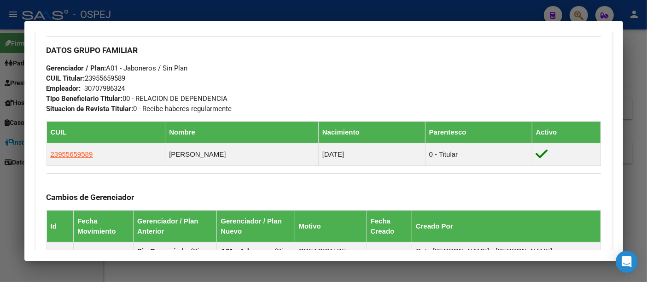 The image size is (647, 282). Describe the element at coordinates (76, 68) in the screenshot. I see `strong: Gerenciador / Plan:` at that location.